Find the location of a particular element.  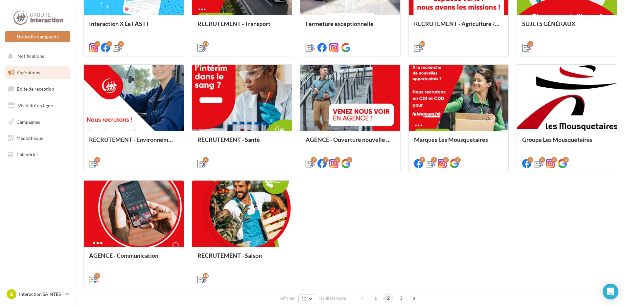

span: Calendrier is located at coordinates (27, 154).